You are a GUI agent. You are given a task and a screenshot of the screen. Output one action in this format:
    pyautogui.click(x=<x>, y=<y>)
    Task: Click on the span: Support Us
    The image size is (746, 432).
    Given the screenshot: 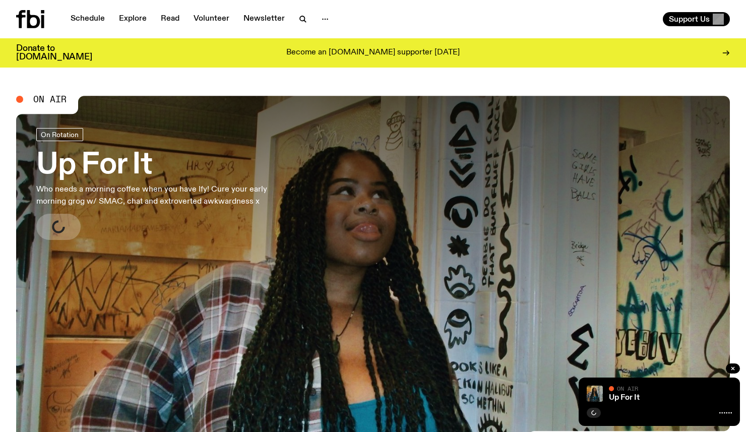 What is the action you would take?
    pyautogui.click(x=689, y=19)
    